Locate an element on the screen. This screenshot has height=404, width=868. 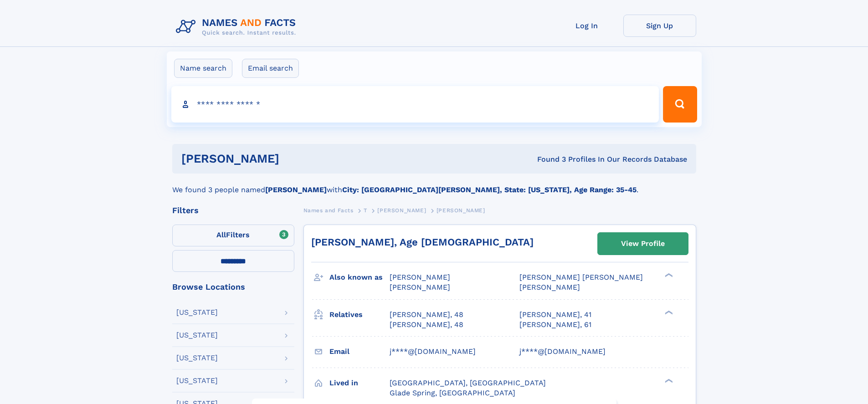
span: All is located at coordinates (221, 234).